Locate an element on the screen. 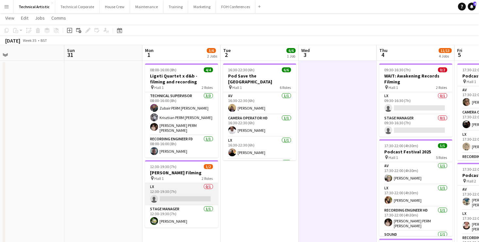 Image resolution: width=479 pixels, height=242 pixels. h3: WAIT: Awakening Records Filming is located at coordinates (416, 79).